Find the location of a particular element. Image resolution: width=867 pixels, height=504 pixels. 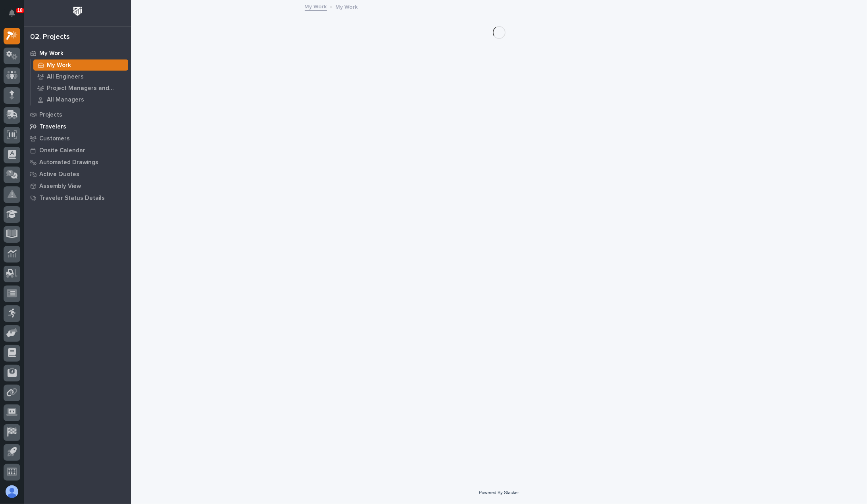

a: Automated Drawings is located at coordinates (78, 162).